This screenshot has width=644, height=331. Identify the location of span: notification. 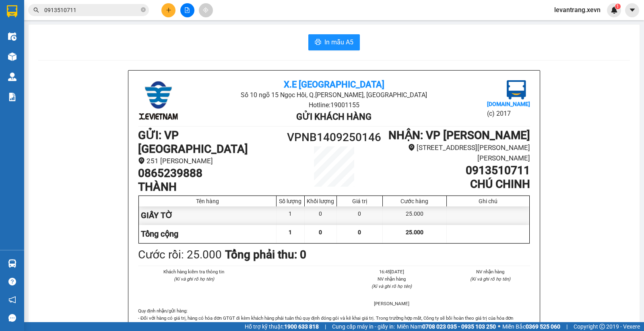
(12, 299).